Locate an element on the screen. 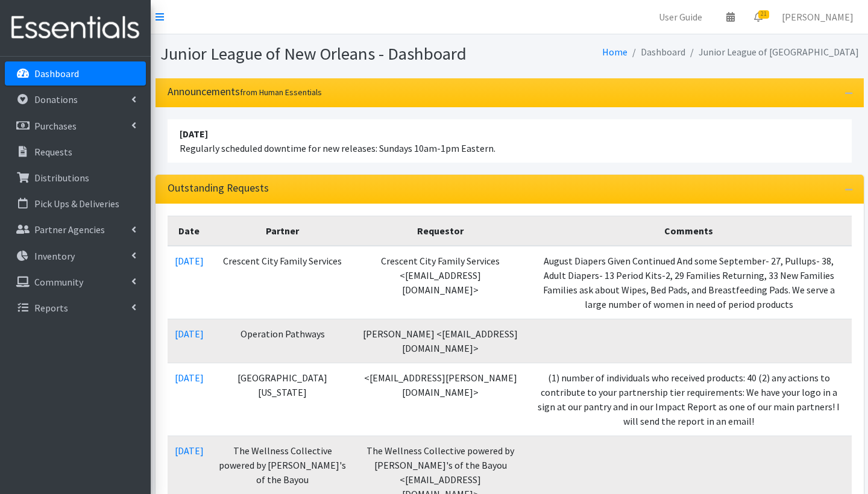  a: Community is located at coordinates (75, 282).